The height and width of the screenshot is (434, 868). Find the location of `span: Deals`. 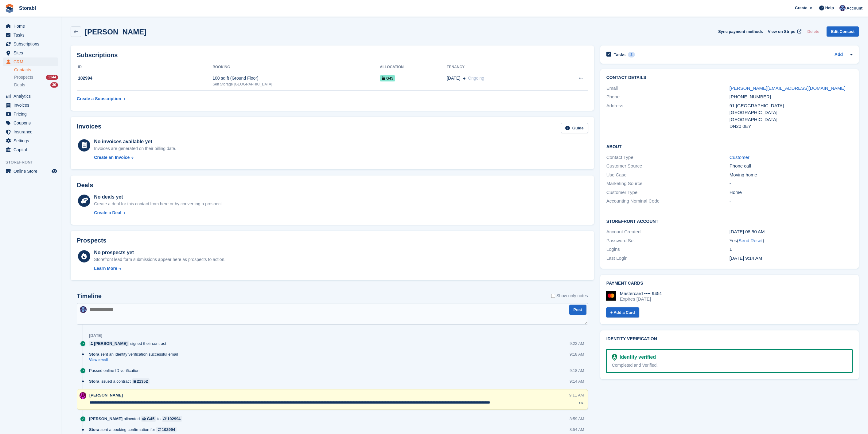

span: Deals is located at coordinates (20, 85).